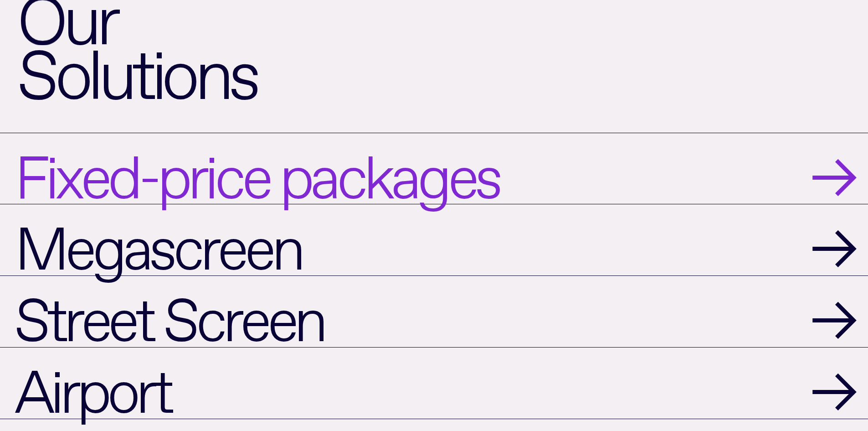  What do you see at coordinates (169, 311) in the screenshot?
I see `span: Street Screen` at bounding box center [169, 311].